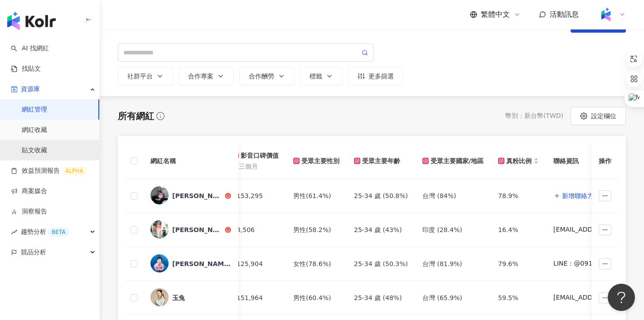  What do you see at coordinates (317, 264) in the screenshot?
I see `div: 女性` at bounding box center [317, 264].